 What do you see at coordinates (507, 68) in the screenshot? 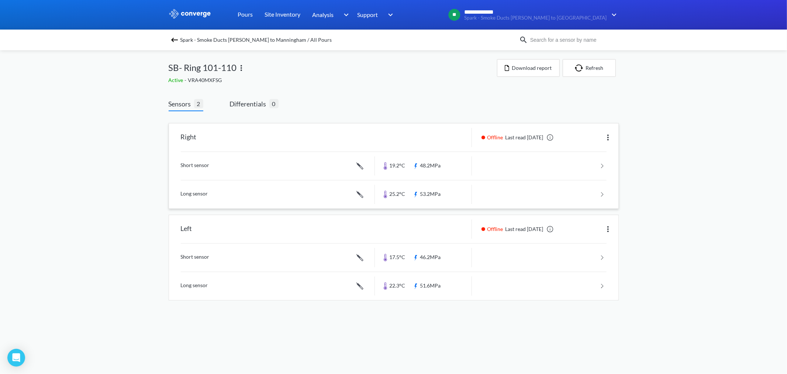
I see `img: icon-file.svg` at bounding box center [507, 68].